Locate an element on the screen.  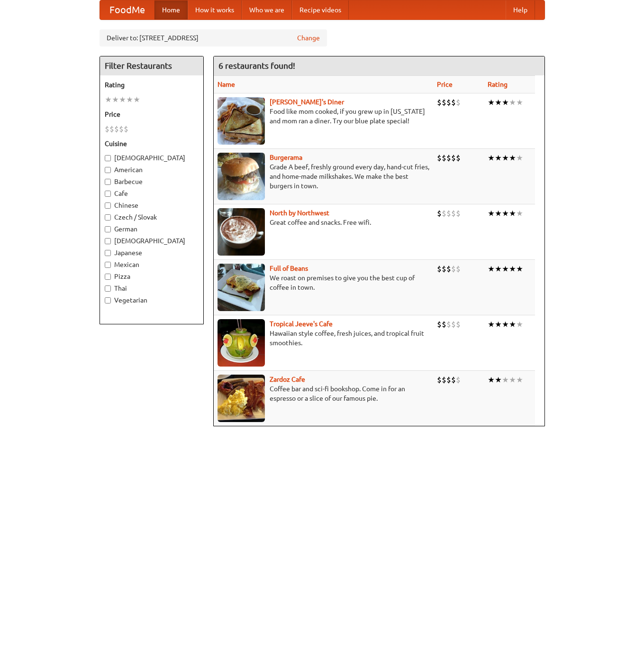
a: Zardoz Cafe is located at coordinates (288, 379).